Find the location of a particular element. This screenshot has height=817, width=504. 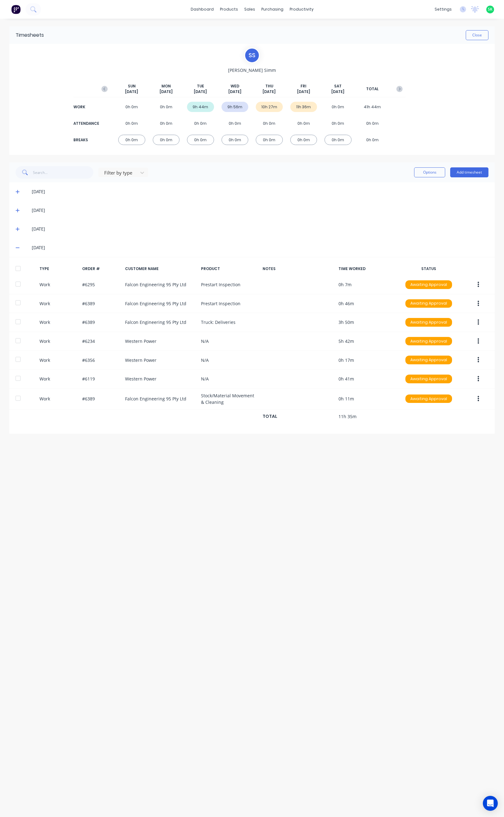

div: ORDER # is located at coordinates (101, 269).